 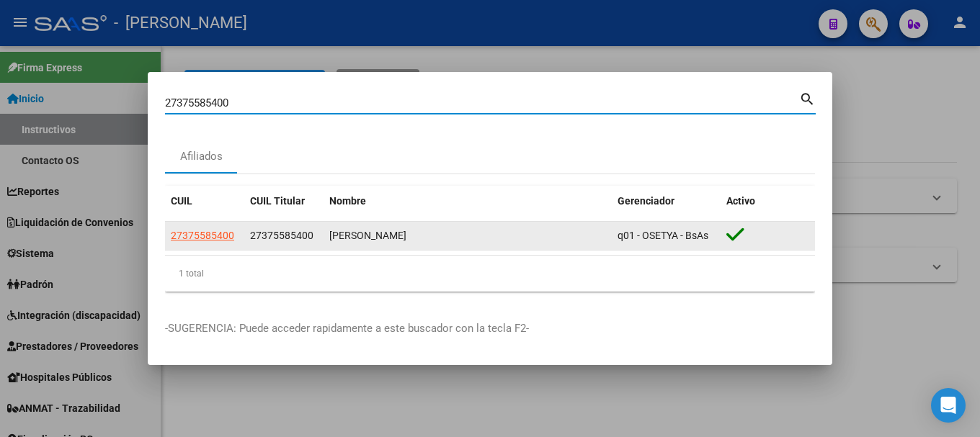 I want to click on span: Nombre, so click(x=347, y=201).